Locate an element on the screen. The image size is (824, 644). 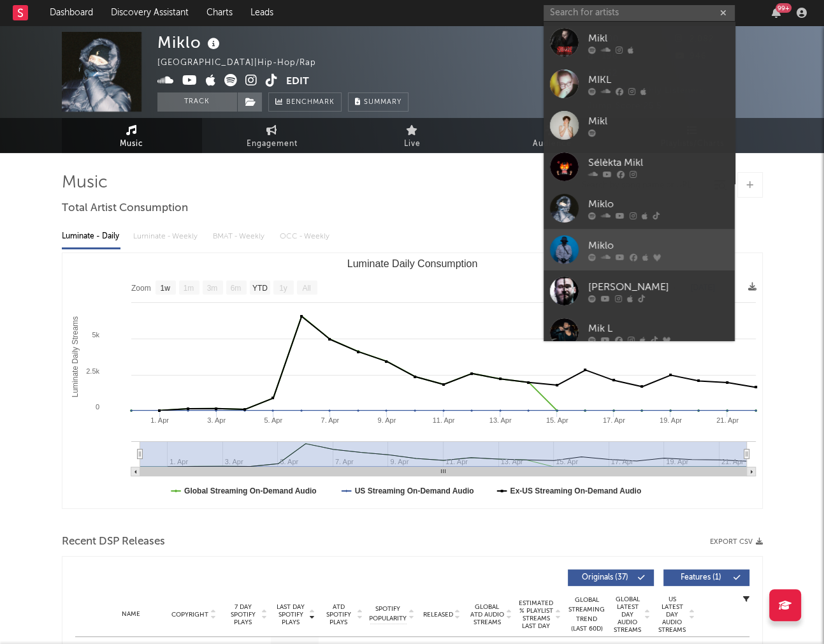
span: Estimated % Playlist Streams Last Day is located at coordinates (536, 615).